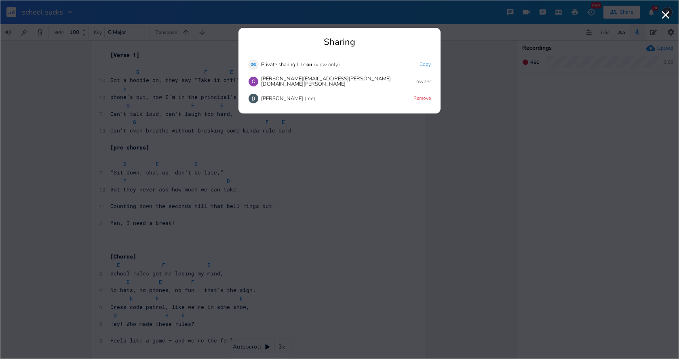 This screenshot has width=679, height=359. I want to click on button: Copy, so click(425, 65).